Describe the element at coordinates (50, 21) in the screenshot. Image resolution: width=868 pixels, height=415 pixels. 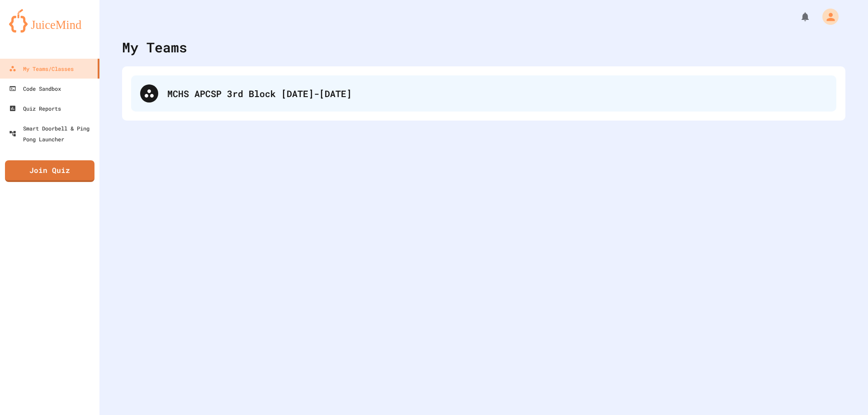
I see `img: logo-orange.svg` at that location.